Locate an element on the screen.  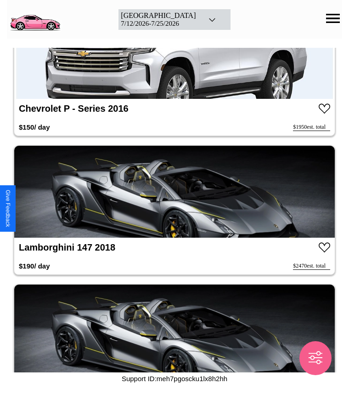
div: $ 1950 est. total is located at coordinates (311, 127).